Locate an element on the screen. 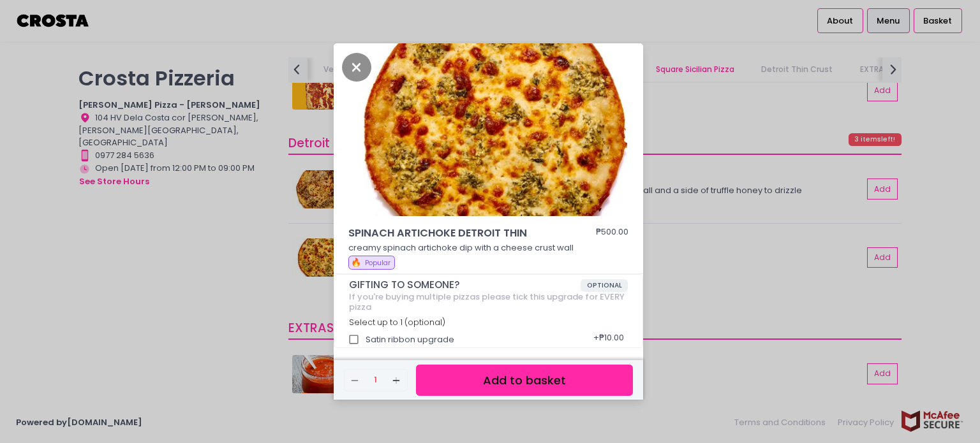  button: Close is located at coordinates (357, 66).